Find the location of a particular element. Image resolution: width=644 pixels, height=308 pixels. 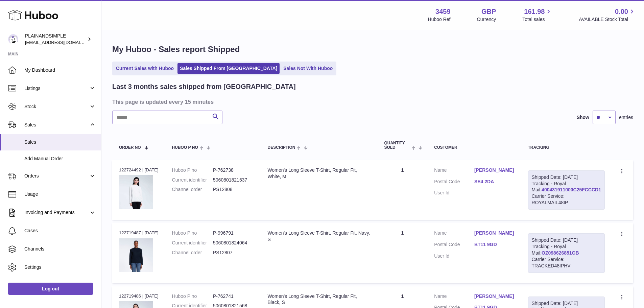

span: Add Manual Order is located at coordinates (60, 159).